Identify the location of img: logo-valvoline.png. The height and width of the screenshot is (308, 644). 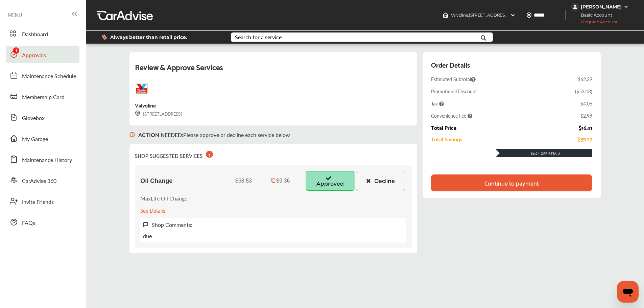
(142, 88).